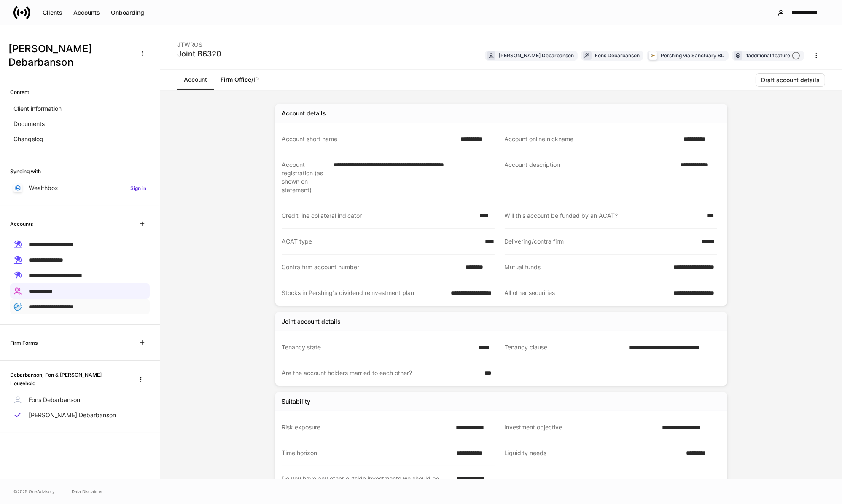  I want to click on div: Pershing via Sanctuary BD, so click(692, 55).